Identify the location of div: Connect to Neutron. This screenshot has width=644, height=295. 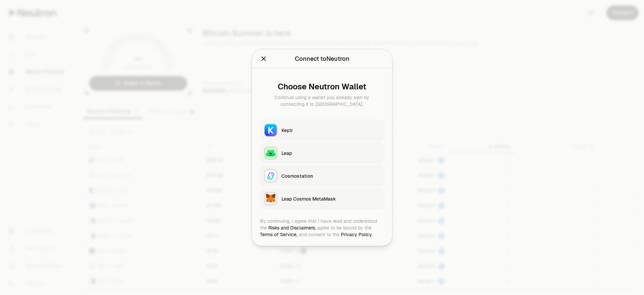
(322, 58).